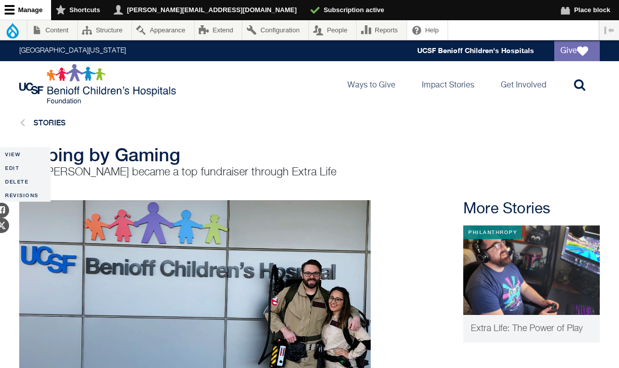  I want to click on a: Content, so click(52, 30).